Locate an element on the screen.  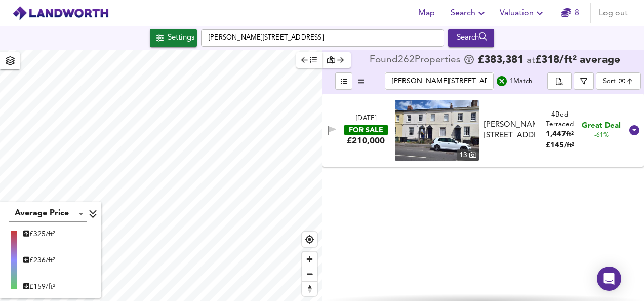
div: Run Your Search is located at coordinates (471, 38).